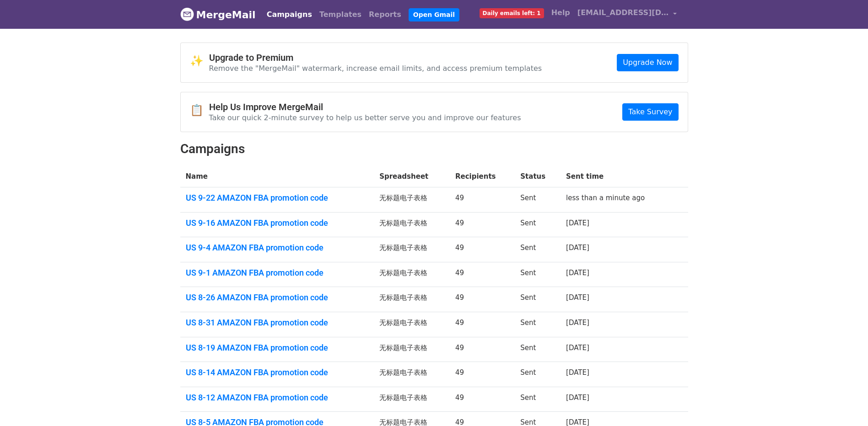 The height and width of the screenshot is (426, 868). What do you see at coordinates (187, 14) in the screenshot?
I see `img: MergeMail logo` at bounding box center [187, 14].